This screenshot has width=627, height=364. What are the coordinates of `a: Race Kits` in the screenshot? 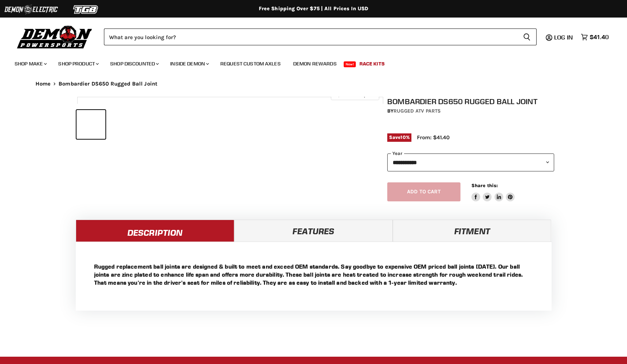 It's located at (372, 63).